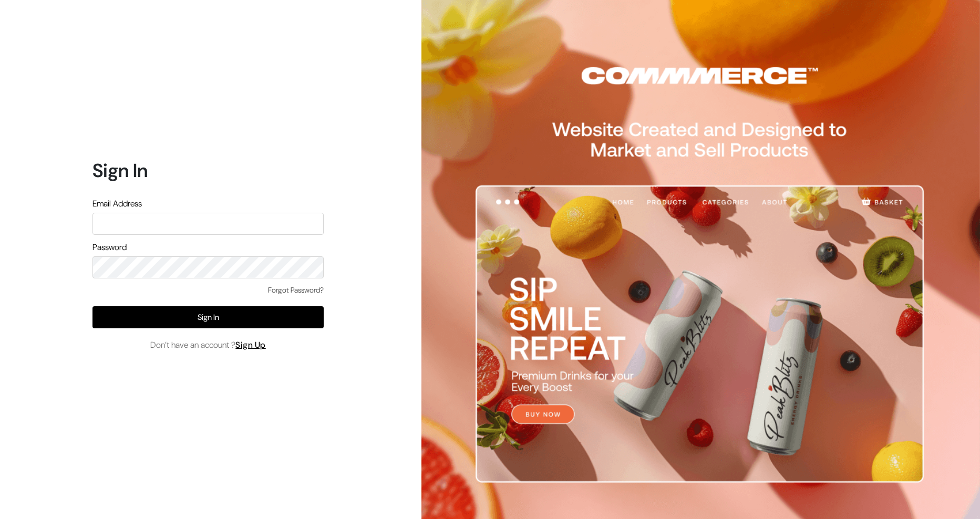 Image resolution: width=980 pixels, height=519 pixels. I want to click on h1: Sign In, so click(208, 170).